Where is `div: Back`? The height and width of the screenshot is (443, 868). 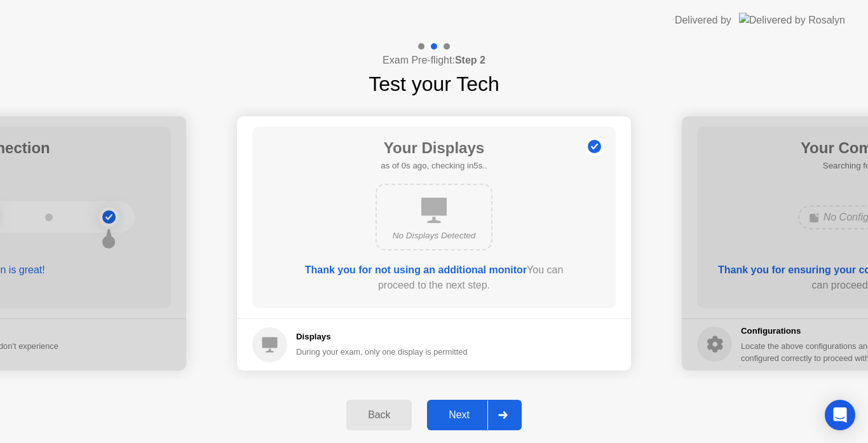
div: Back is located at coordinates (379, 414).